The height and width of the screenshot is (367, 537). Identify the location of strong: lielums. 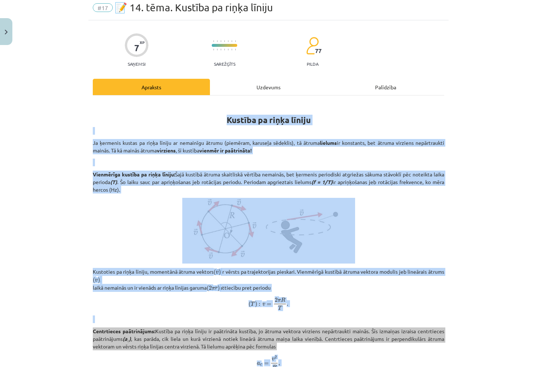
(328, 143).